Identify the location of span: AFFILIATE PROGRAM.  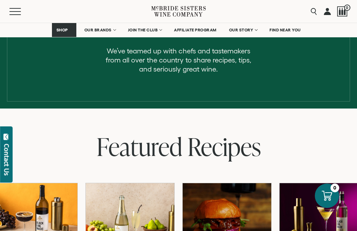
(195, 30).